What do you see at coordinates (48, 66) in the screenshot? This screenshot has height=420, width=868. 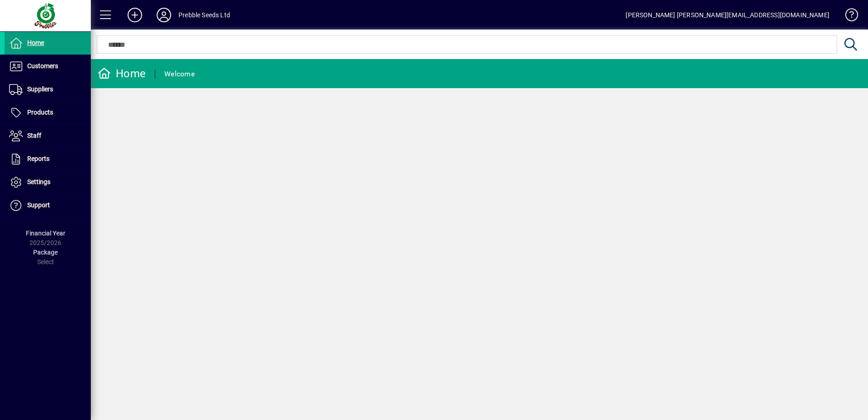 I see `a: Customers` at bounding box center [48, 66].